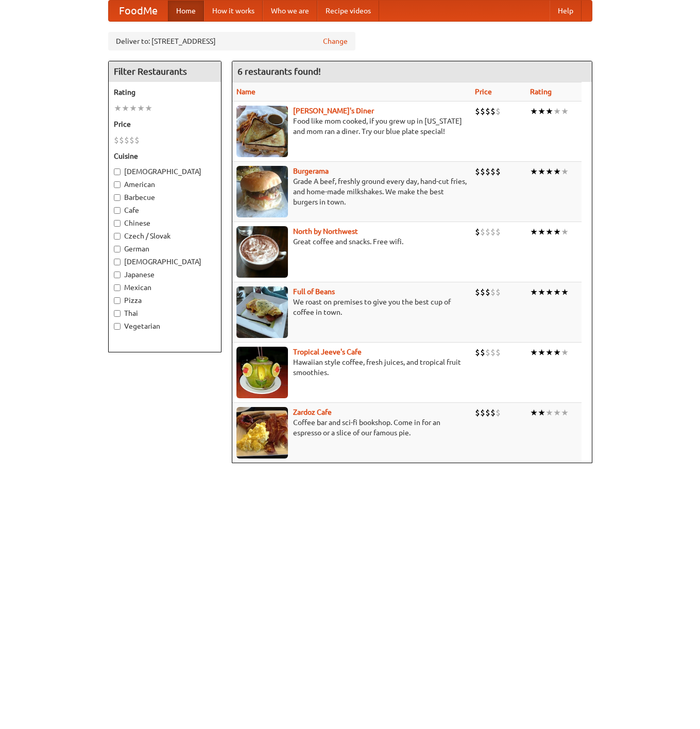 This screenshot has width=700, height=729. I want to click on h4: Filter Restaurants, so click(165, 72).